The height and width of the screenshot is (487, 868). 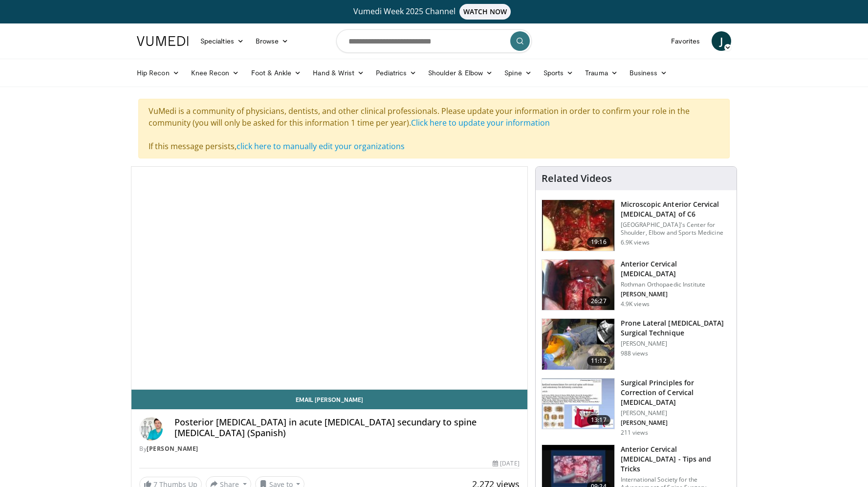 What do you see at coordinates (601, 73) in the screenshot?
I see `a: Trauma` at bounding box center [601, 73].